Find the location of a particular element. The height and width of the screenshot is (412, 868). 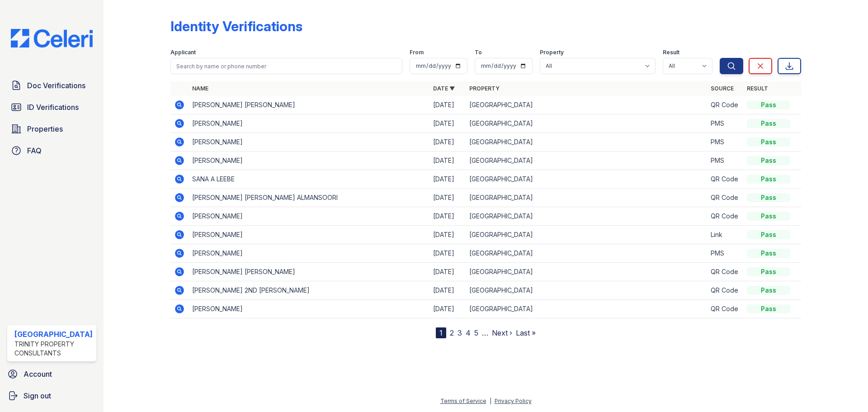

a: 2 is located at coordinates (451, 333).